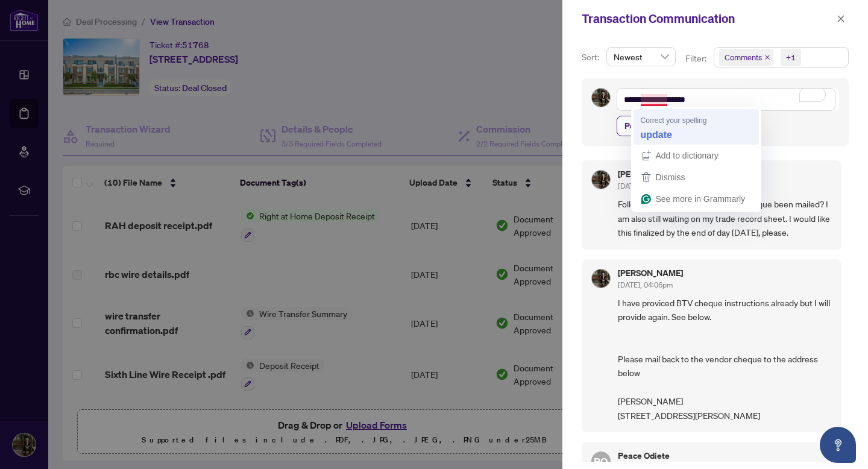  I want to click on p: Sort:, so click(591, 57).